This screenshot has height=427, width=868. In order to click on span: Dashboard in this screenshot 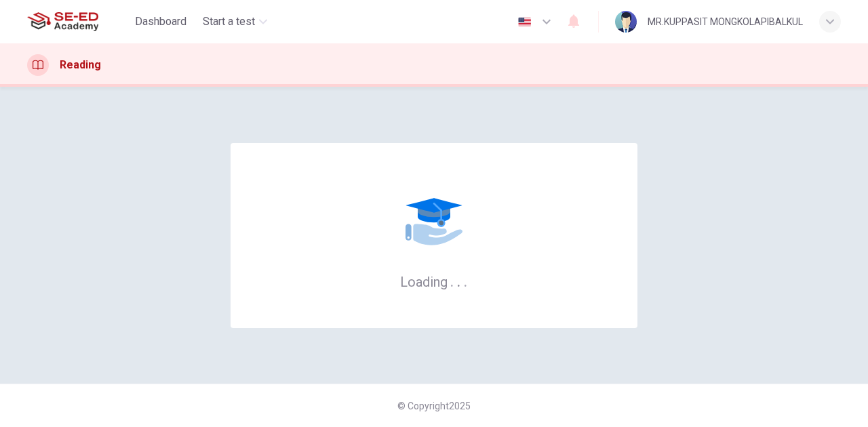, I will do `click(161, 22)`.